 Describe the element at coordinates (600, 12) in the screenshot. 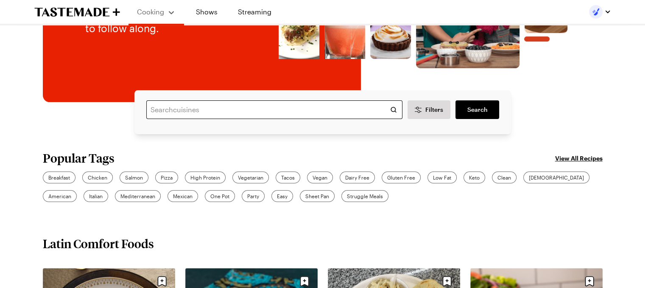

I see `button: Profile picture` at that location.